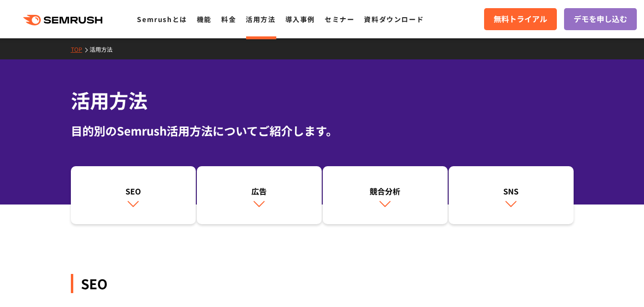 The width and height of the screenshot is (644, 307). Describe the element at coordinates (204, 19) in the screenshot. I see `a: 機能` at that location.